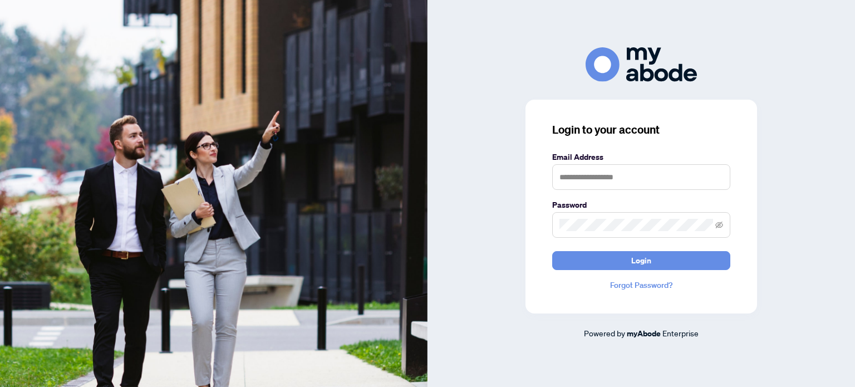 Image resolution: width=855 pixels, height=387 pixels. What do you see at coordinates (641, 64) in the screenshot?
I see `img: ma-logo` at bounding box center [641, 64].